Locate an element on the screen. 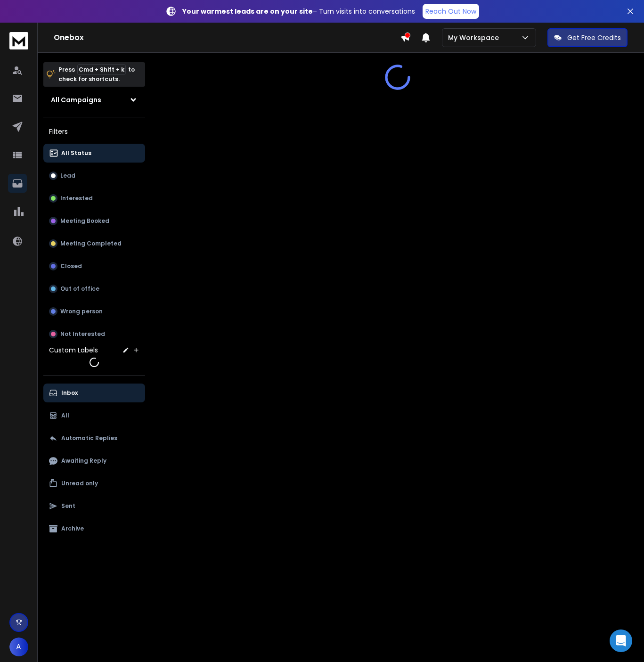 The width and height of the screenshot is (644, 662). button: Sent is located at coordinates (94, 506).